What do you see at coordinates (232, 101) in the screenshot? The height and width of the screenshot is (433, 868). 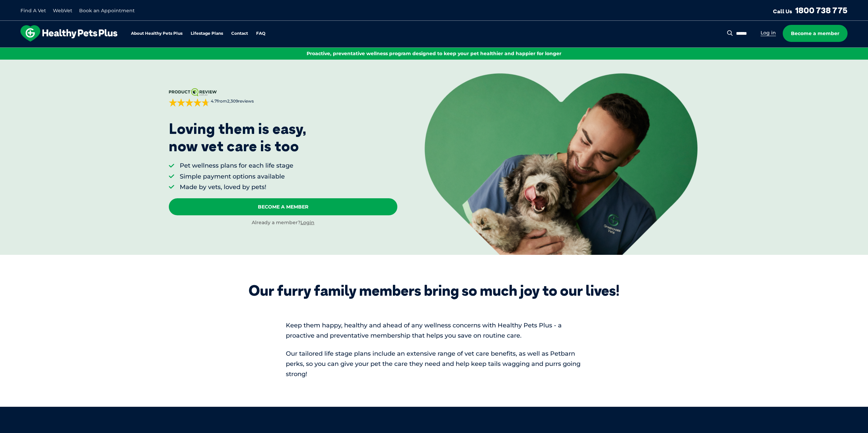 I see `span: from` at bounding box center [232, 101].